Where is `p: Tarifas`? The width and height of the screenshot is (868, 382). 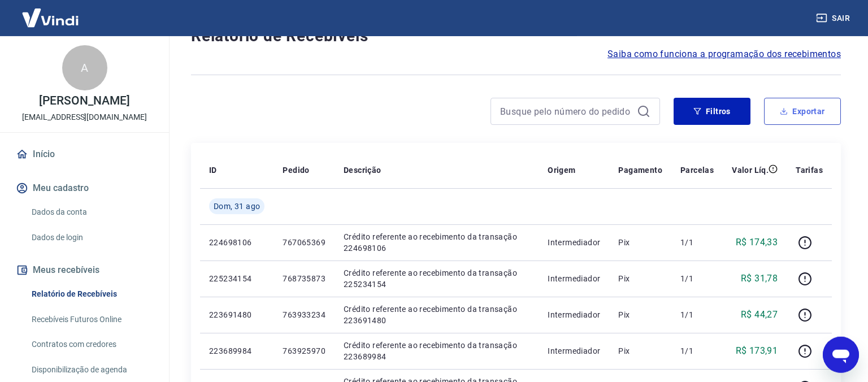 p: Tarifas is located at coordinates (809, 170).